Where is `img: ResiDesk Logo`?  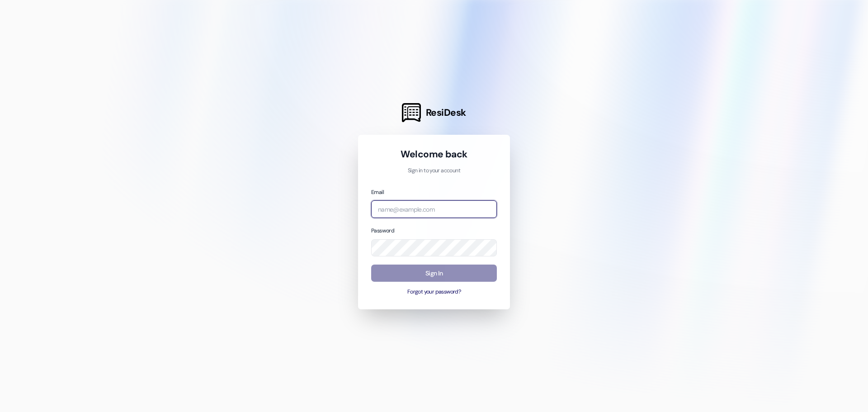 img: ResiDesk Logo is located at coordinates (412, 112).